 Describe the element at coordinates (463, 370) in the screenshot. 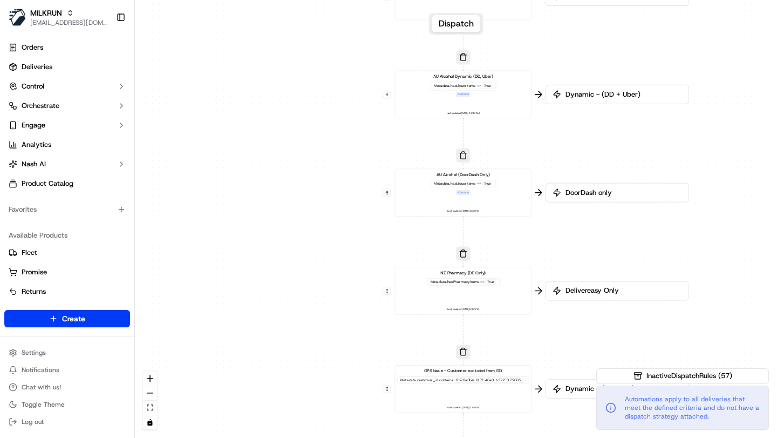

I see `span: GPS Issue - Customer excluded from DD` at that location.